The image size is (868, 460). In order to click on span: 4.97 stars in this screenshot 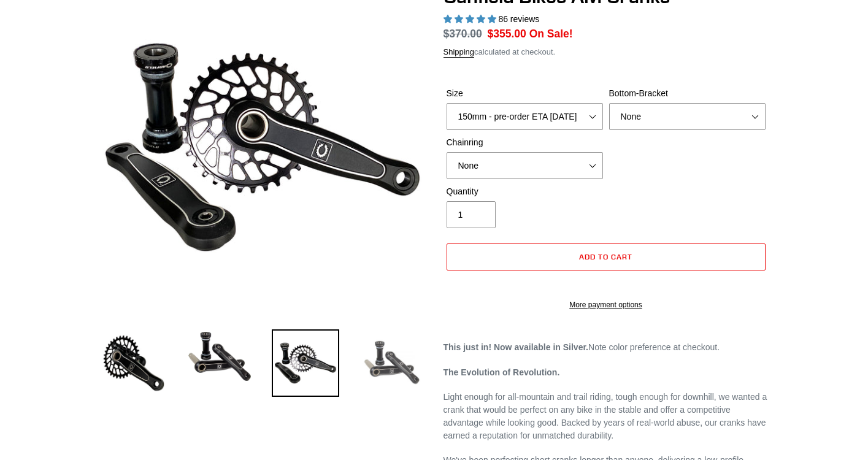, I will do `click(471, 19)`.